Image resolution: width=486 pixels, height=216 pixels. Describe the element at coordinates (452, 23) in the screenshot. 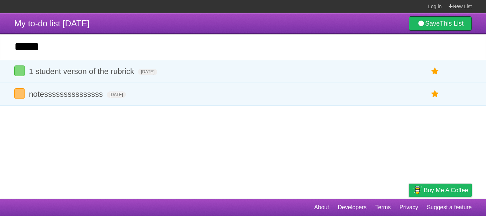

I see `b: This List` at that location.